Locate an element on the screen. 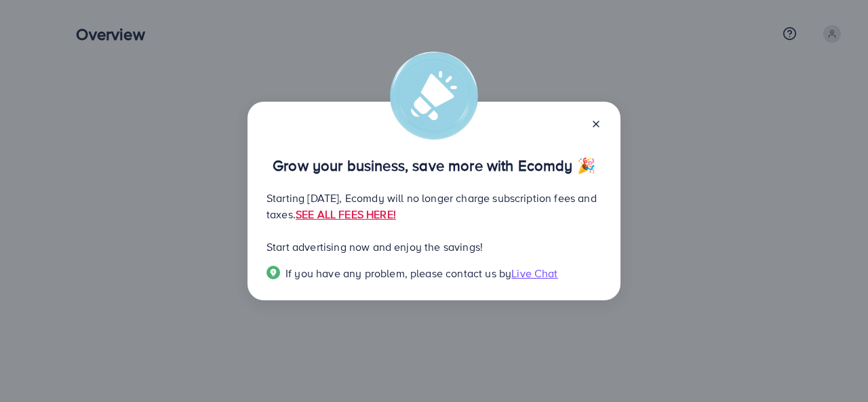 This screenshot has height=402, width=868. a: SEE ALL FEES HERE! is located at coordinates (346, 214).